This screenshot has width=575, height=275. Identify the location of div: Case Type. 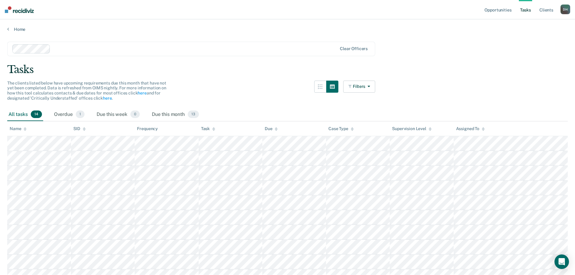
(341, 129).